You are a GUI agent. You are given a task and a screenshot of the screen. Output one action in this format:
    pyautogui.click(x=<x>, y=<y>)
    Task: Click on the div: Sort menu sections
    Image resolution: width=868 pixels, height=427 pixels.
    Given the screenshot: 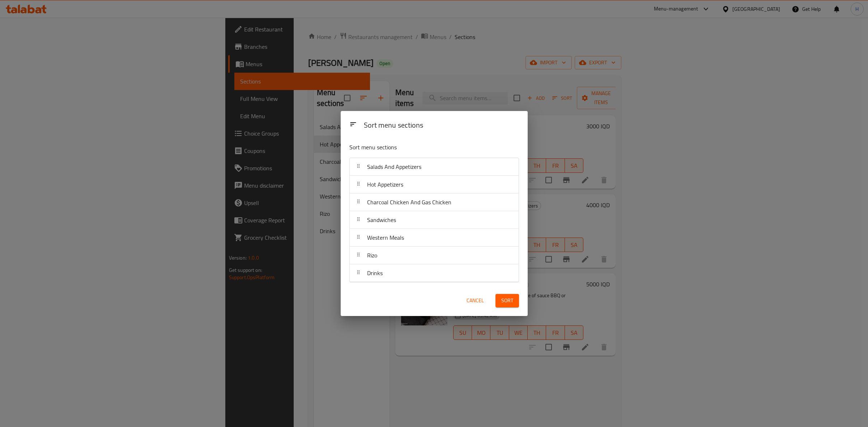 What is the action you would take?
    pyautogui.click(x=441, y=126)
    